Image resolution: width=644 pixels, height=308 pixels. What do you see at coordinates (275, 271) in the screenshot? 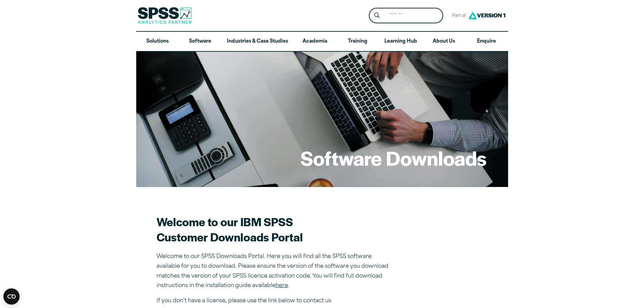
I see `p: Welcome to our SPSS Downloads Portal. Here you will find all the SPSS software available for you ...` at bounding box center [275, 271].